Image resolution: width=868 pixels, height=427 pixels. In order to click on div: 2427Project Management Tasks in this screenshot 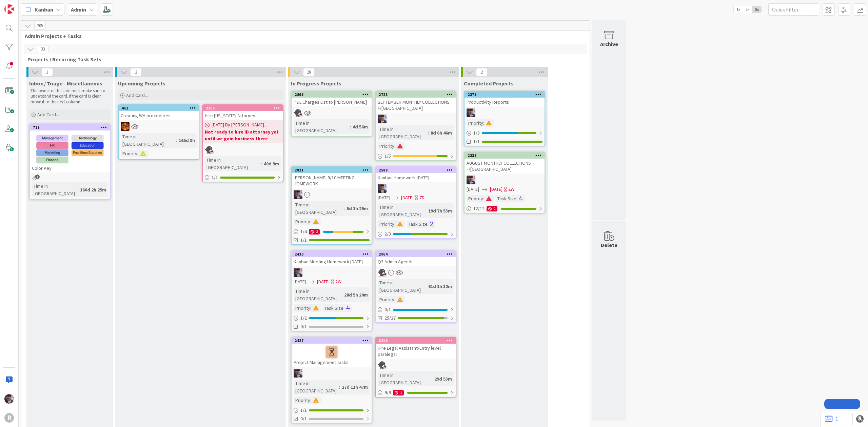, I will do `click(332, 353)`.